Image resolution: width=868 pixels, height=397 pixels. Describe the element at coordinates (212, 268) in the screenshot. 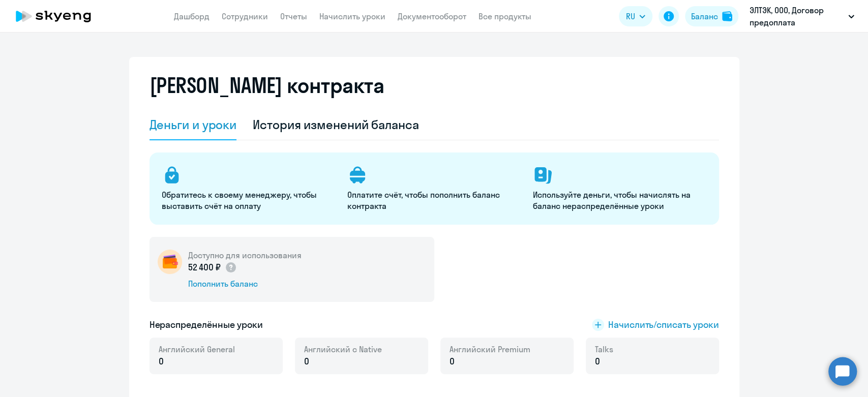

I see `p: 52 400 ₽` at that location.